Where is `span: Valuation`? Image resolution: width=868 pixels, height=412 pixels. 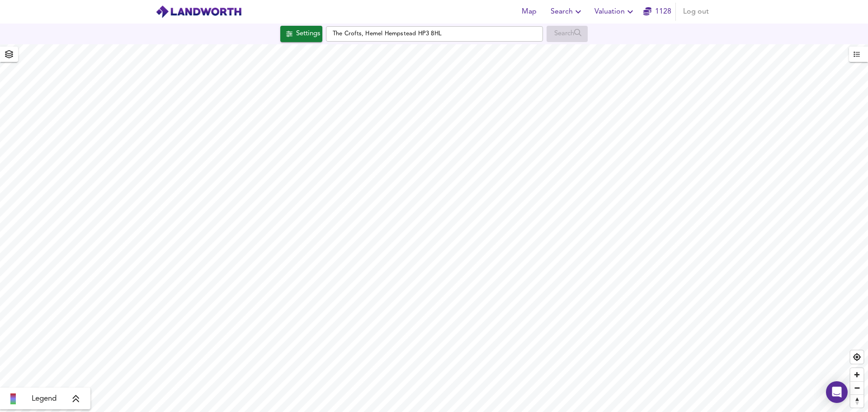
span: Valuation is located at coordinates (615, 12).